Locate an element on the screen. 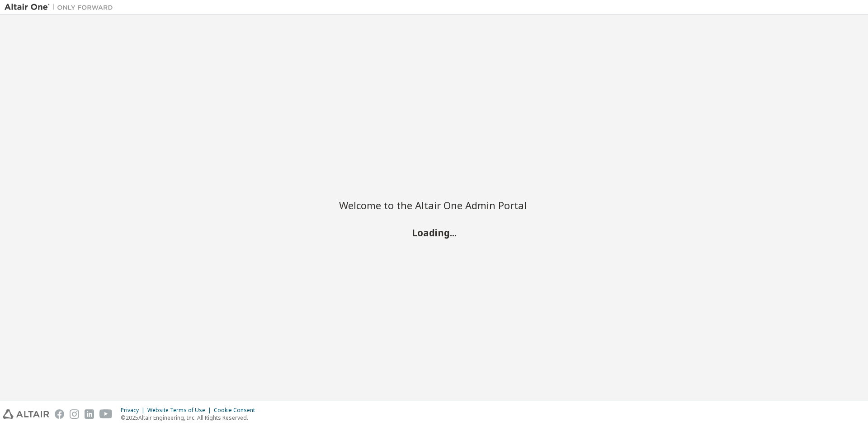  h2: Welcome to the Altair One Admin Portal is located at coordinates (434, 205).